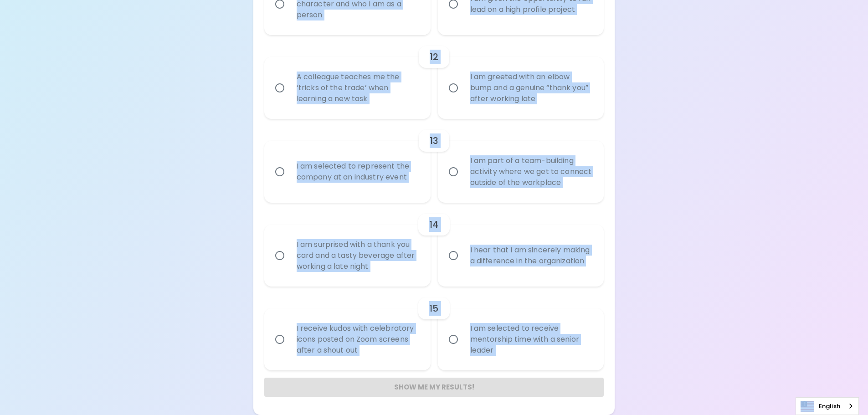 This screenshot has width=868, height=415. Describe the element at coordinates (357, 339) in the screenshot. I see `div: I receive kudos with celebratory icons posted on Zoom screens after a shout out` at that location.